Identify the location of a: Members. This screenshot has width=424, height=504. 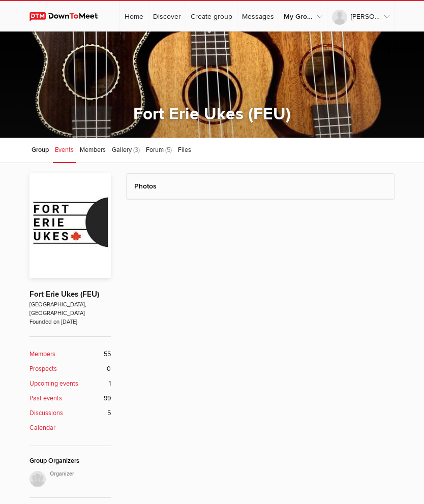
(92, 151).